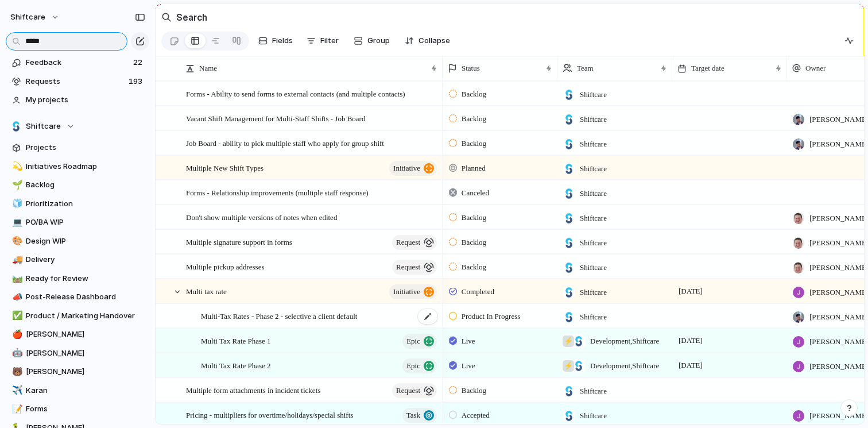 This screenshot has width=868, height=428. Describe the element at coordinates (75, 81) in the screenshot. I see `span: Requests` at that location.